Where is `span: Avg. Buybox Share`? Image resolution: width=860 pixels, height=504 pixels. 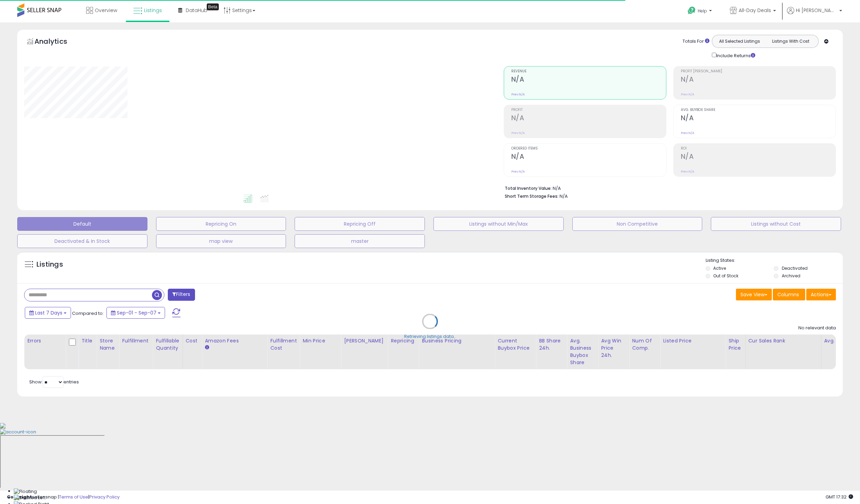 span: Avg. Buybox Share is located at coordinates (758, 110).